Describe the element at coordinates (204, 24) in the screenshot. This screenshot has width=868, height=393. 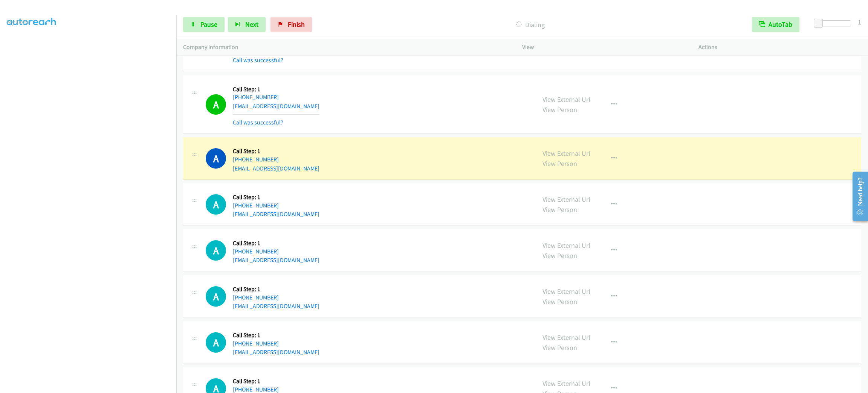
I see `a: Pause` at that location.